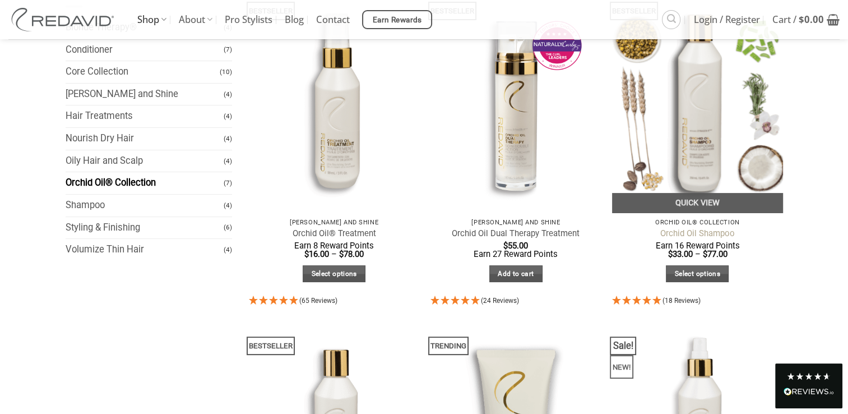 The width and height of the screenshot is (848, 414). Describe the element at coordinates (809, 391) in the screenshot. I see `img: REVIEWS.io` at that location.